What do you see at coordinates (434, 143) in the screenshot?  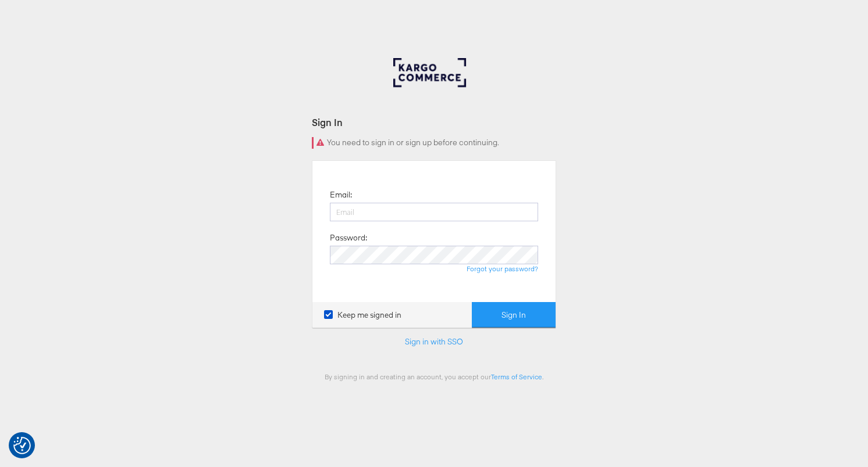 I see `div: You need to sign in or sign up before continuing.` at bounding box center [434, 143].